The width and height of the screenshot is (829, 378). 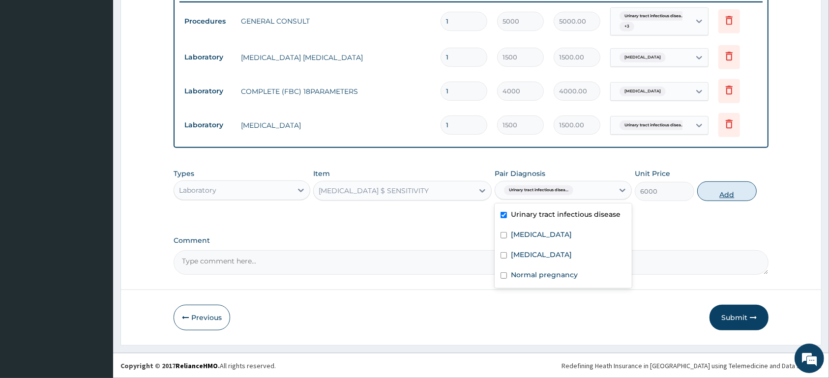 I want to click on span: + 3, so click(x=627, y=27).